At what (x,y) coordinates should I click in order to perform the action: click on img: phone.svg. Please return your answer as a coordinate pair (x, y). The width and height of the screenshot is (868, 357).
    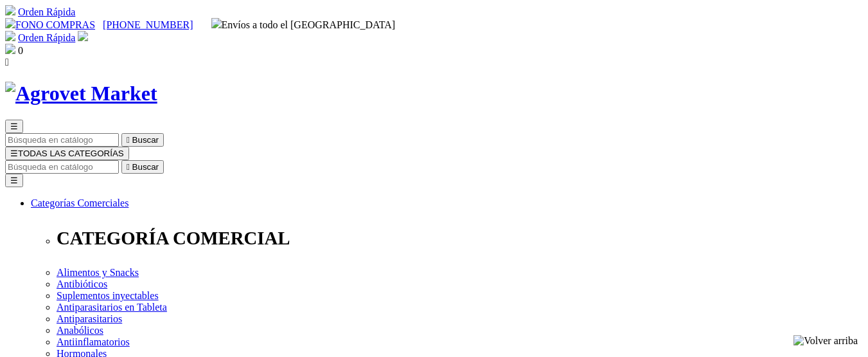
    Looking at the image, I should click on (10, 23).